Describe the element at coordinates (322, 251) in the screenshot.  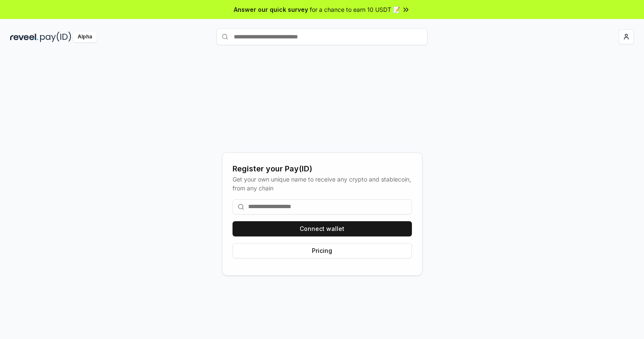
I see `button: Pricing` at that location.